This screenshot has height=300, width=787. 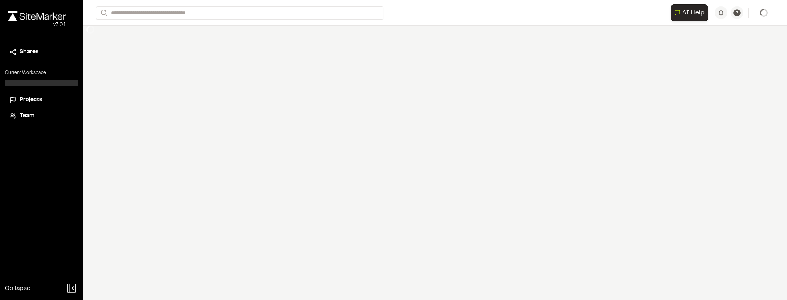 I want to click on p: Current Workspace, so click(x=42, y=73).